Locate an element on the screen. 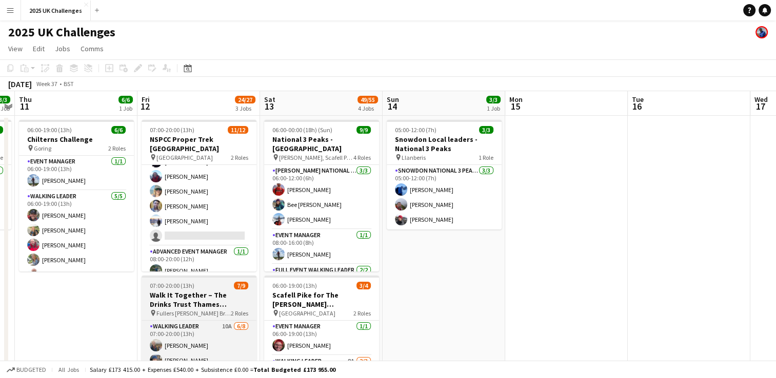 The image size is (776, 378). span: 4 Roles is located at coordinates (362, 157).